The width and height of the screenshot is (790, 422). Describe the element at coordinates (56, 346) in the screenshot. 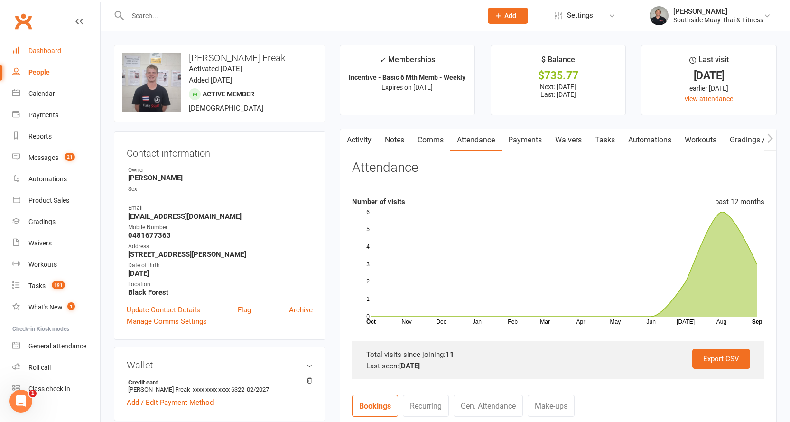

I see `a: General attendance kiosk mode` at that location.